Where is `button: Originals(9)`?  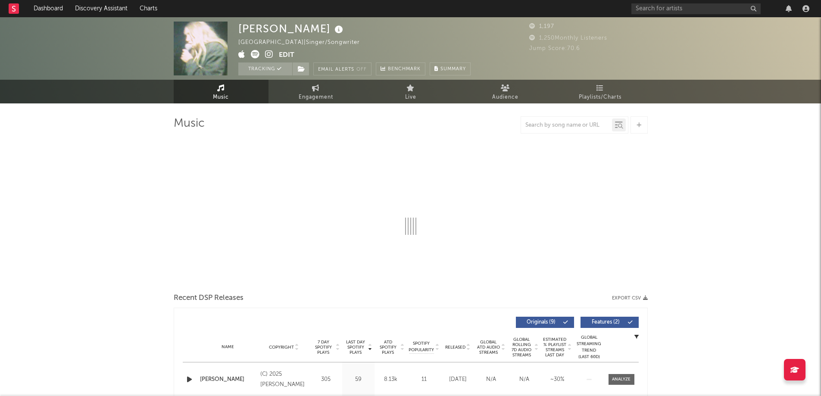 button: Originals(9) is located at coordinates (545, 323).